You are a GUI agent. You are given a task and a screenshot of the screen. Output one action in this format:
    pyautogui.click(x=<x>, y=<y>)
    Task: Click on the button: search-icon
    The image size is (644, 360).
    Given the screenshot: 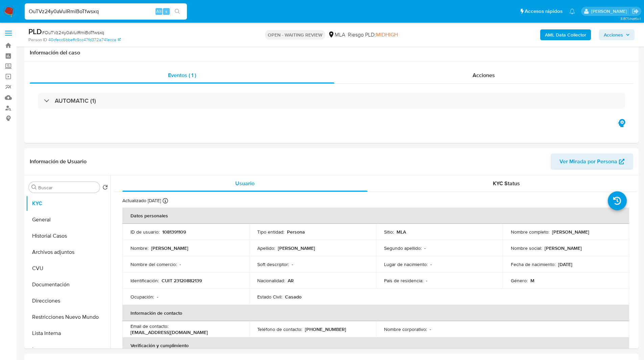 What is the action you would take?
    pyautogui.click(x=177, y=12)
    